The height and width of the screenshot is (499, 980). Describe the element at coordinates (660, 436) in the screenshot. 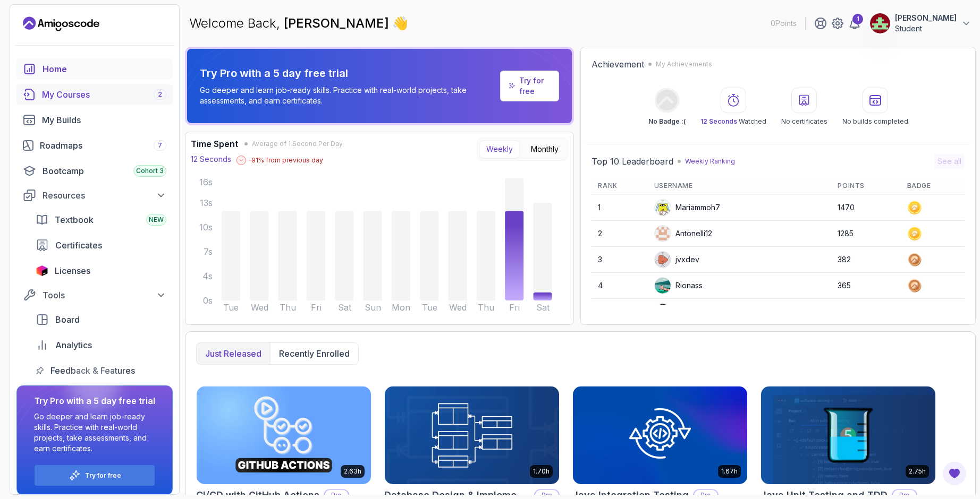

I see `img: Java Integration Testing card` at that location.